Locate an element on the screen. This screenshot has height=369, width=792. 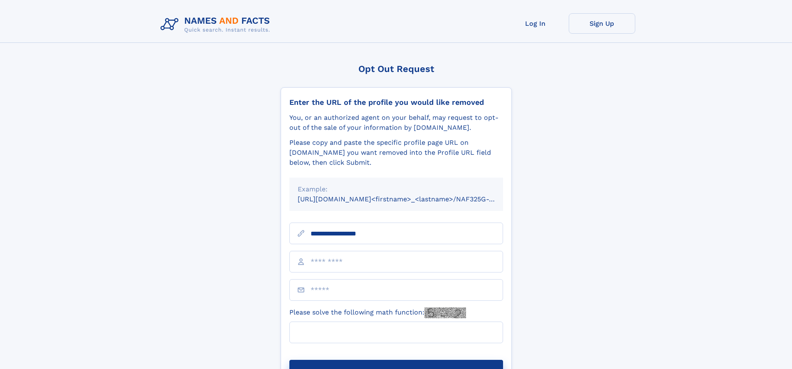
div: You, or an authorized agent on your behalf, may request to opt-out of the sale of your informatio... is located at coordinates (396, 123).